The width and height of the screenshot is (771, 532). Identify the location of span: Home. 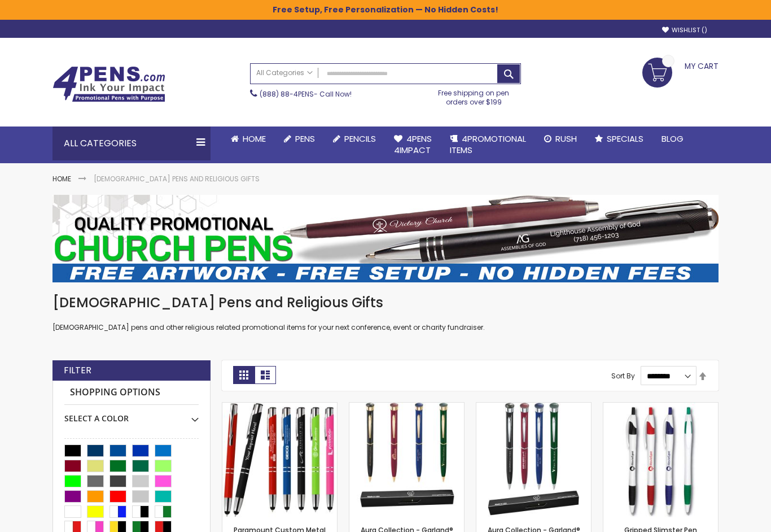
(254, 139).